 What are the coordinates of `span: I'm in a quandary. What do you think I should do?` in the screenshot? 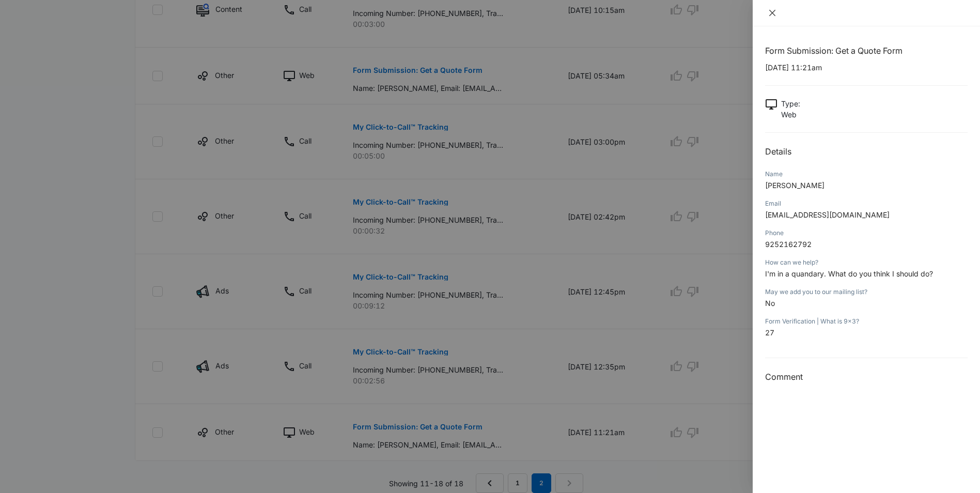 It's located at (848, 273).